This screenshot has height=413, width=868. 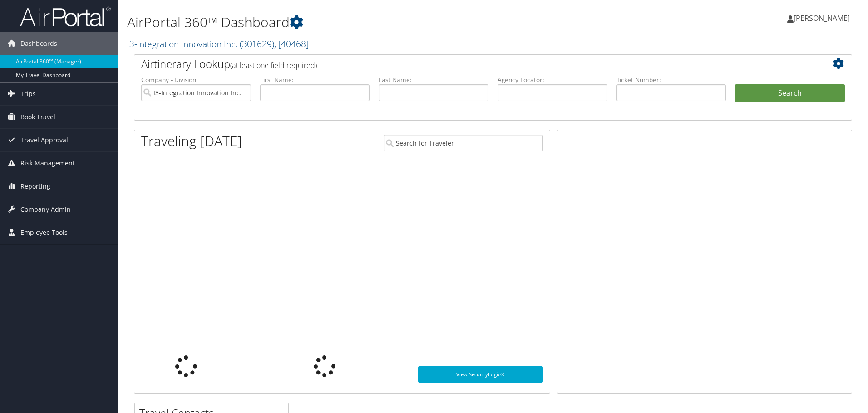 I want to click on img: airportal-logo.png, so click(x=65, y=16).